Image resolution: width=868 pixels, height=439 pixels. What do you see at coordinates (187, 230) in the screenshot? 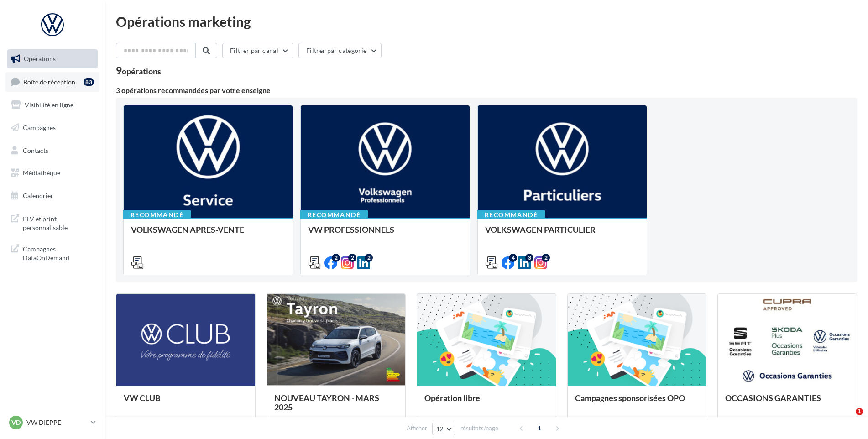
I see `span: VOLKSWAGEN APRES-VENTE` at bounding box center [187, 230].